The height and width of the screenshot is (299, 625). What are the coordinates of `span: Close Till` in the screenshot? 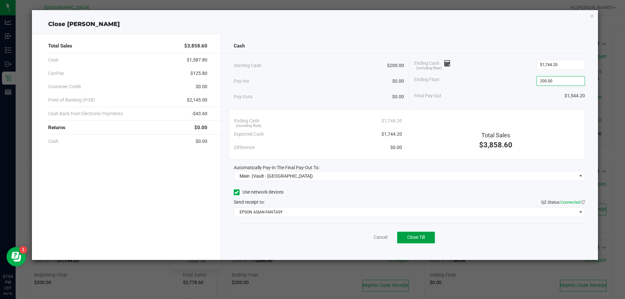 It's located at (416, 237).